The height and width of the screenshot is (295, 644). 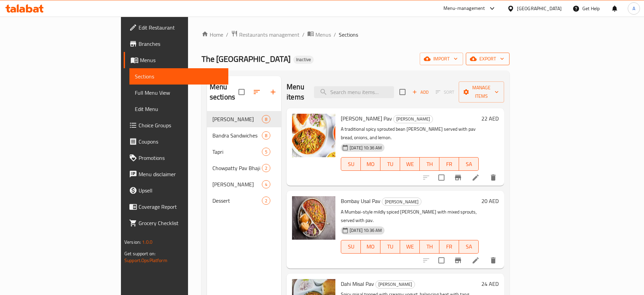 What do you see at coordinates (181, 44) in the screenshot?
I see `span: Branches` at bounding box center [181, 44].